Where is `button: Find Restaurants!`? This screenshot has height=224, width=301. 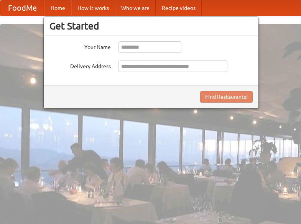
button: Find Restaurants! is located at coordinates (226, 97).